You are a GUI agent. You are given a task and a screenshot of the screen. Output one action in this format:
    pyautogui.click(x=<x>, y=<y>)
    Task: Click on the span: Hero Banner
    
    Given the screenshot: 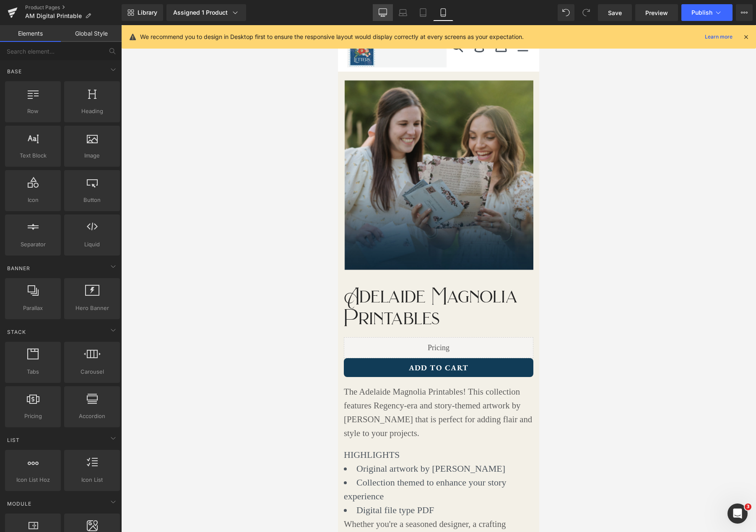 What is the action you would take?
    pyautogui.click(x=92, y=308)
    